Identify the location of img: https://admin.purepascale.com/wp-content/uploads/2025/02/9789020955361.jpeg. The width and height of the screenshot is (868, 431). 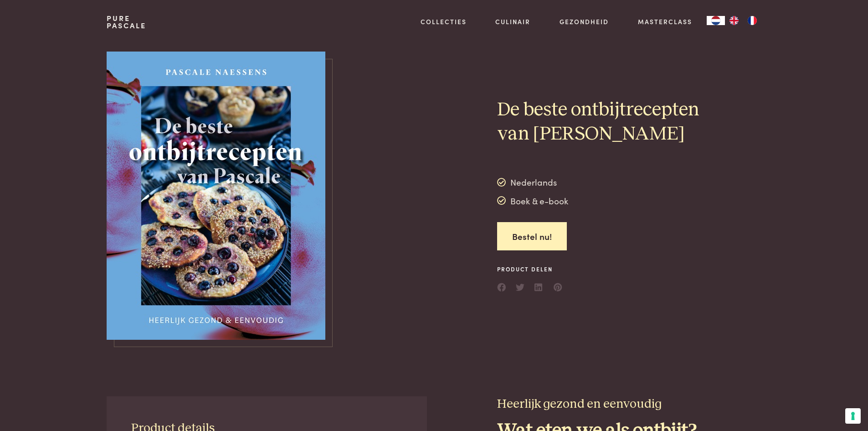
(216, 196).